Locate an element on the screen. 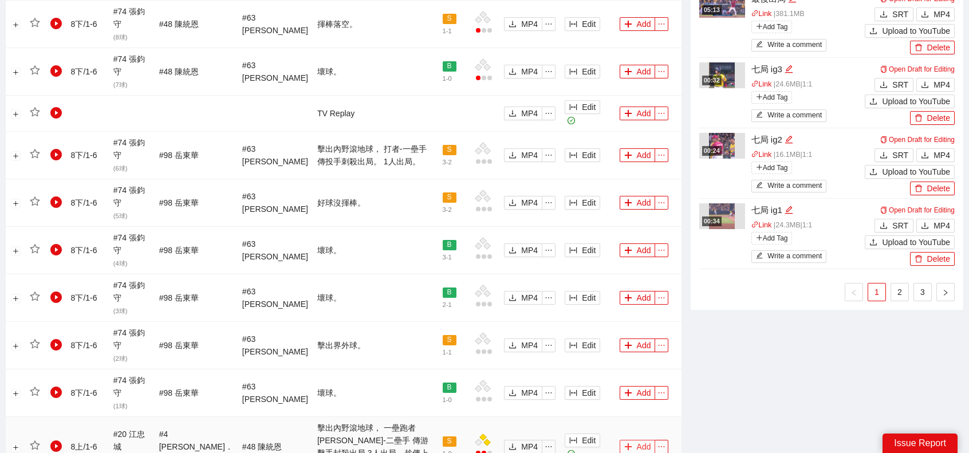 Image resolution: width=969 pixels, height=453 pixels. span: delete is located at coordinates (918, 259).